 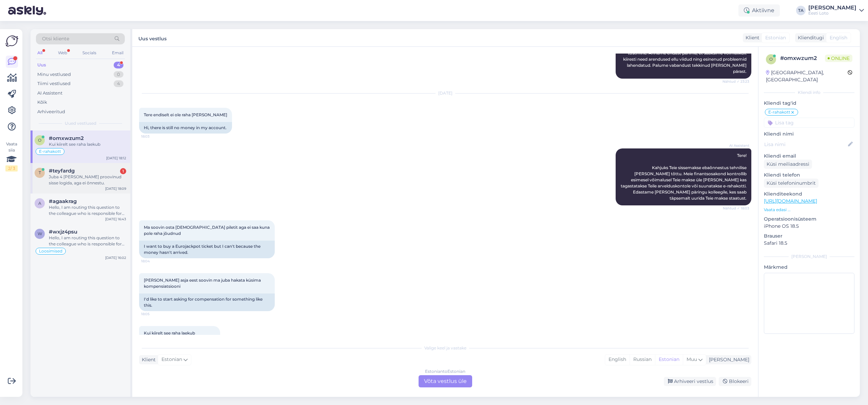 I want to click on input: Lisa nimi, so click(x=805, y=144).